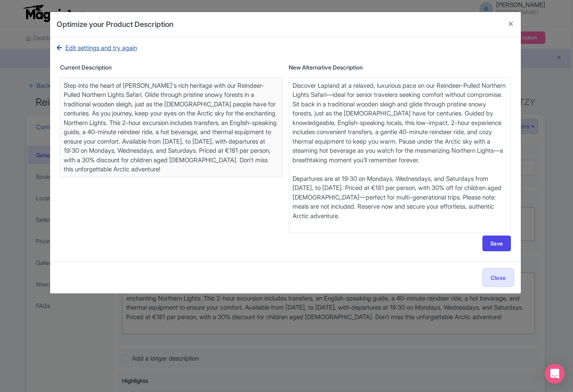 This screenshot has height=392, width=573. Describe the element at coordinates (554, 373) in the screenshot. I see `div: Open Intercom Messenger` at that location.